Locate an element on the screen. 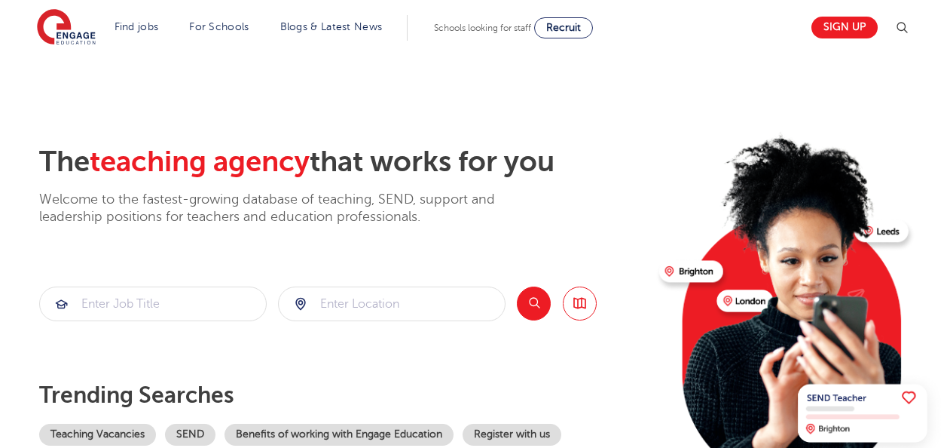 This screenshot has height=448, width=947. a: Blogs & Latest News is located at coordinates (331, 26).